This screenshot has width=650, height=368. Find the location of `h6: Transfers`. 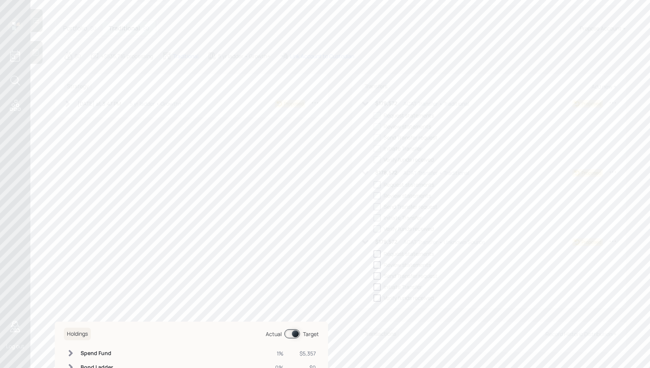

h6: Transfers is located at coordinates (376, 86).